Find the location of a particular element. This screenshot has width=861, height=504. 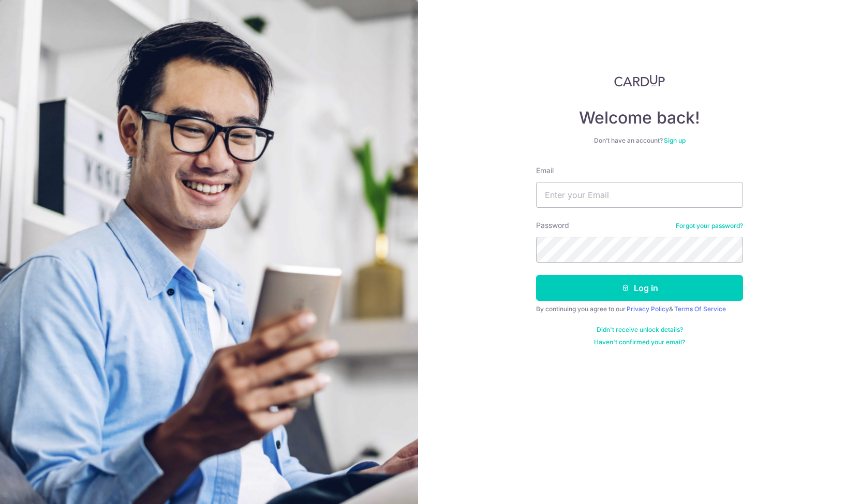

a: Didn't receive unlock details? is located at coordinates (639, 330).